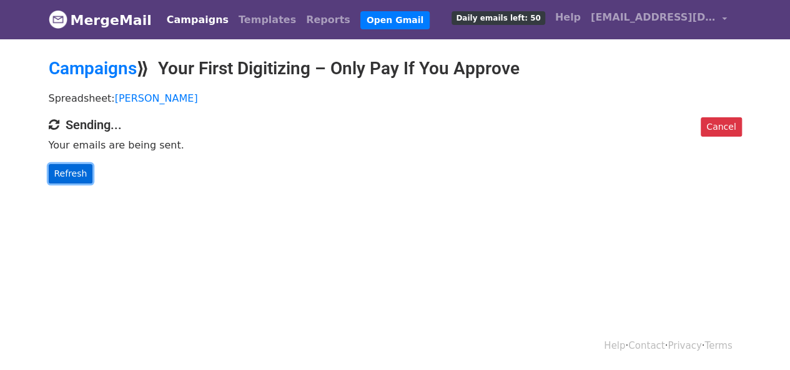  What do you see at coordinates (395, 69) in the screenshot?
I see `h2: ⟫ Your First Digitizing – Only Pay If You Approve` at bounding box center [395, 69].